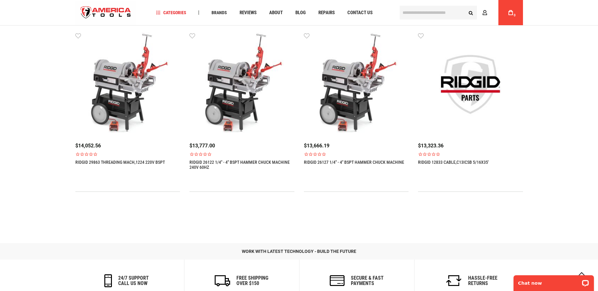 The height and width of the screenshot is (291, 598). What do you see at coordinates (431, 146) in the screenshot?
I see `span: $13,323.36` at bounding box center [431, 146].